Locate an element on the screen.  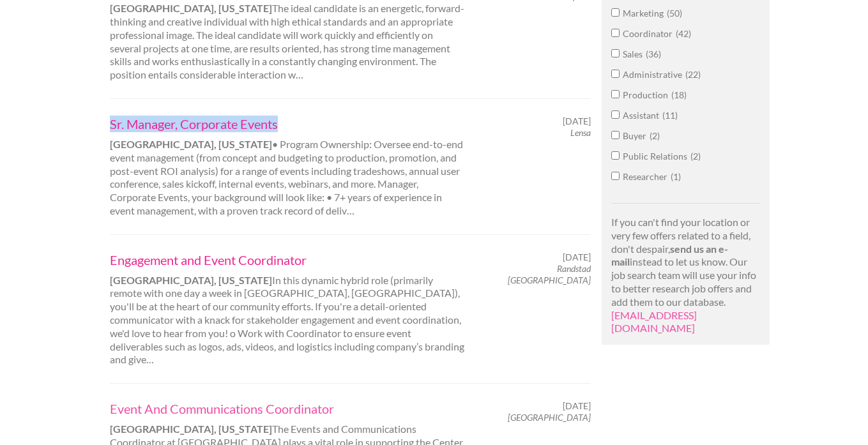
span: 1 is located at coordinates (676, 176).